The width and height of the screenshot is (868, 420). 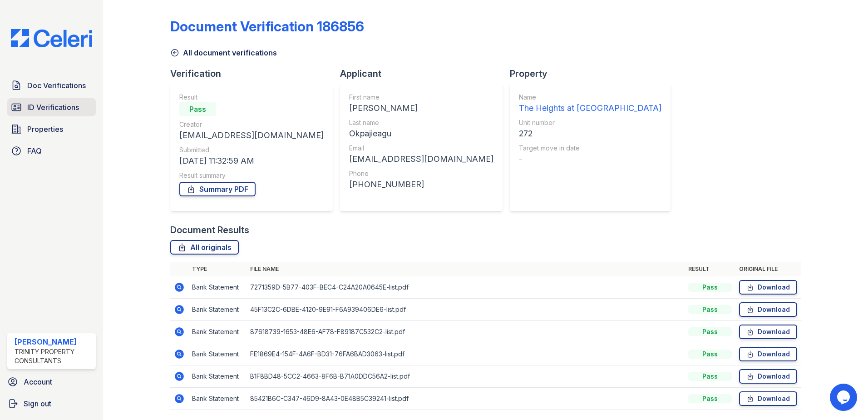 I want to click on div: Name, so click(x=591, y=97).